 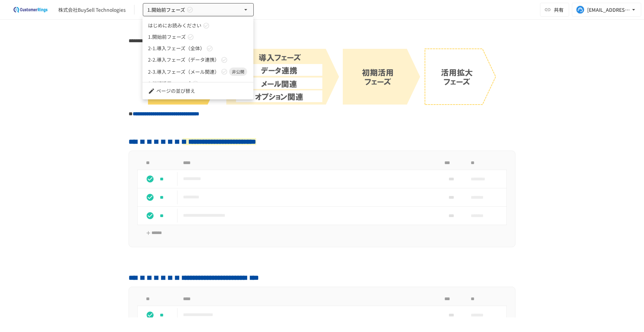 I want to click on span: はじめにお読みください, so click(x=175, y=25).